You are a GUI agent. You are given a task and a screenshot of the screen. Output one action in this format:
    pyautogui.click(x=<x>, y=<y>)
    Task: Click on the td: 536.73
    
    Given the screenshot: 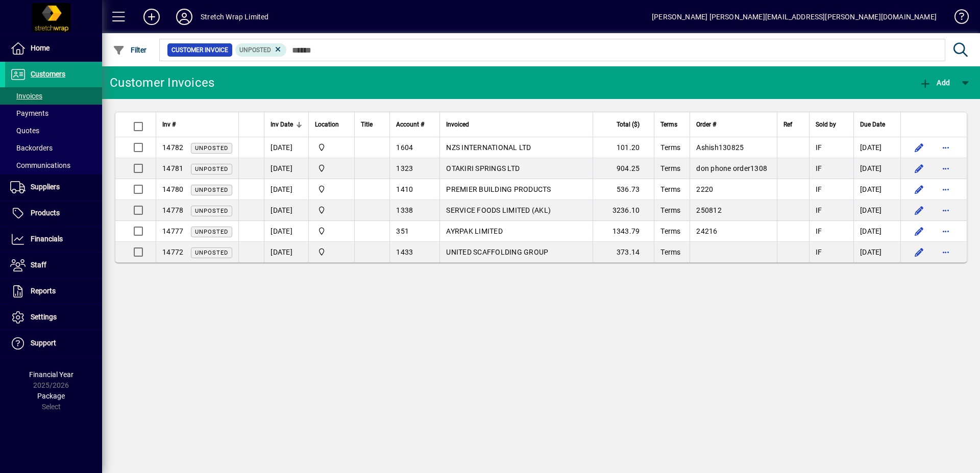 What is the action you would take?
    pyautogui.click(x=623, y=189)
    